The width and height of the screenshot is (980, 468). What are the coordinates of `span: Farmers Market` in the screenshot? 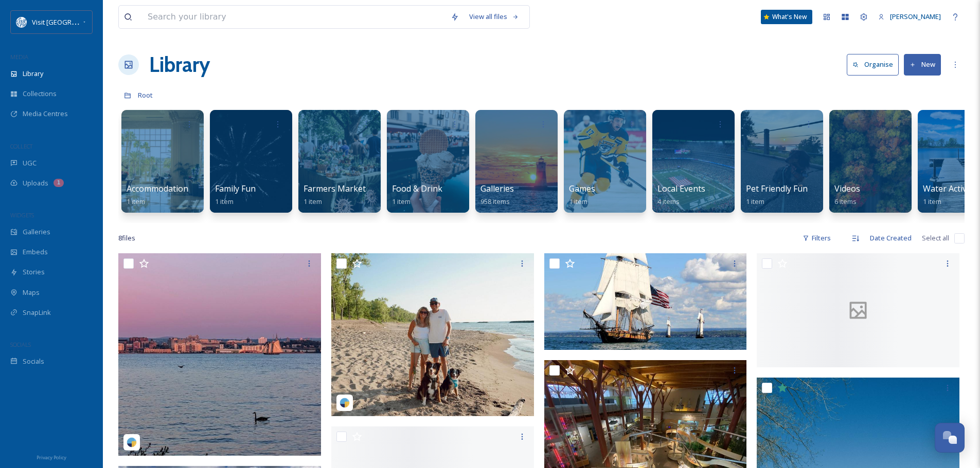 It's located at (335, 188).